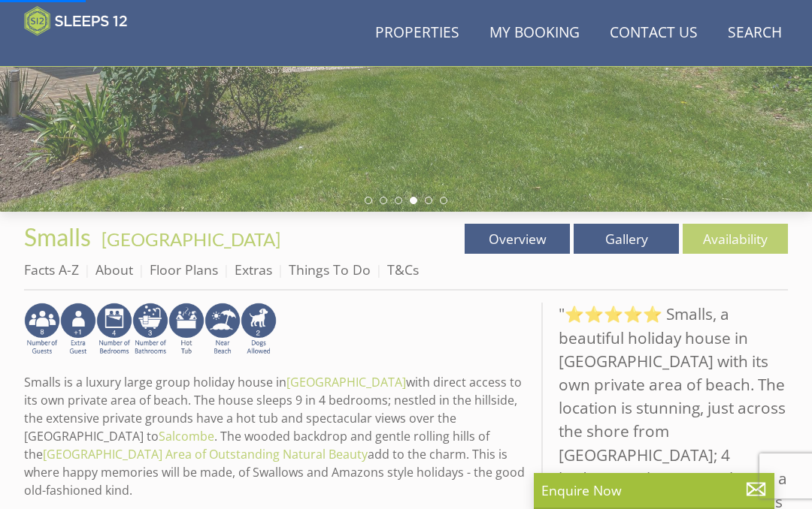  What do you see at coordinates (76, 21) in the screenshot?
I see `img: Sleeps 12` at bounding box center [76, 21].